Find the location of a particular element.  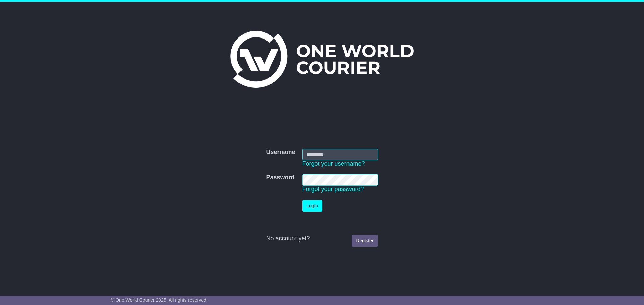

a: Forgot your username? is located at coordinates (333, 164).